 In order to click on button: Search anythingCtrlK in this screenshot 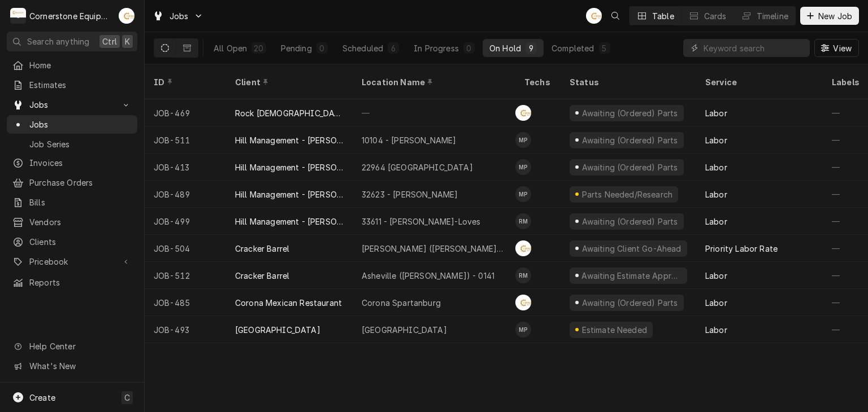, I will do `click(72, 41)`.